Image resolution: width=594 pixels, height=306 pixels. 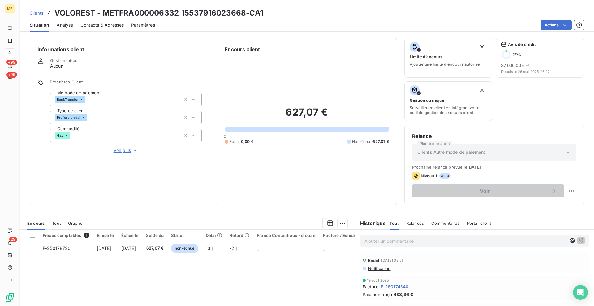 What do you see at coordinates (66, 235) in the screenshot?
I see `div: Pièces comptables` at bounding box center [66, 235].